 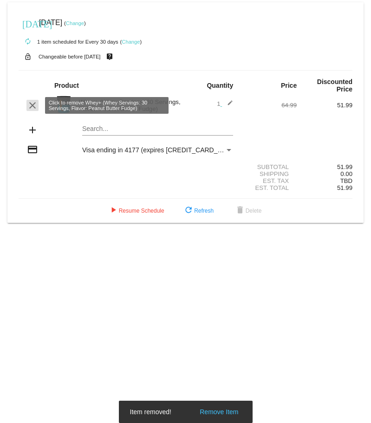 What do you see at coordinates (198, 211) in the screenshot?
I see `span: Refresh` at bounding box center [198, 211].